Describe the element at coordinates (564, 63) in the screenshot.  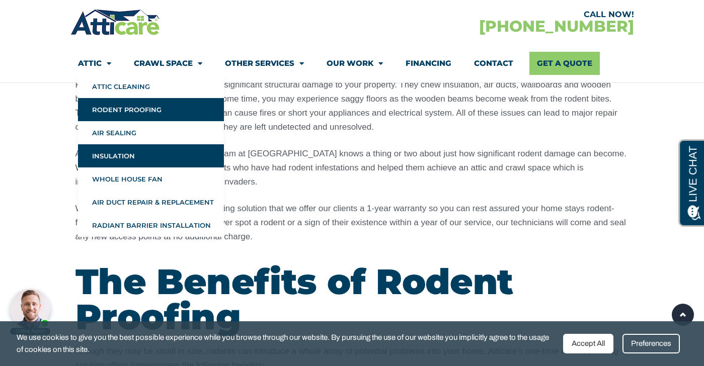
I see `a: Get A Quote` at that location.